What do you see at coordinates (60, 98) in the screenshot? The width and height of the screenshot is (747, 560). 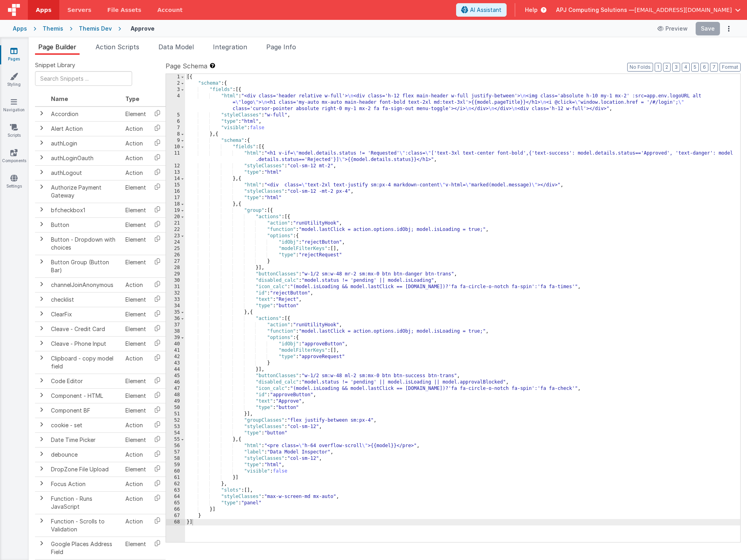 I see `span: Name` at bounding box center [60, 98].